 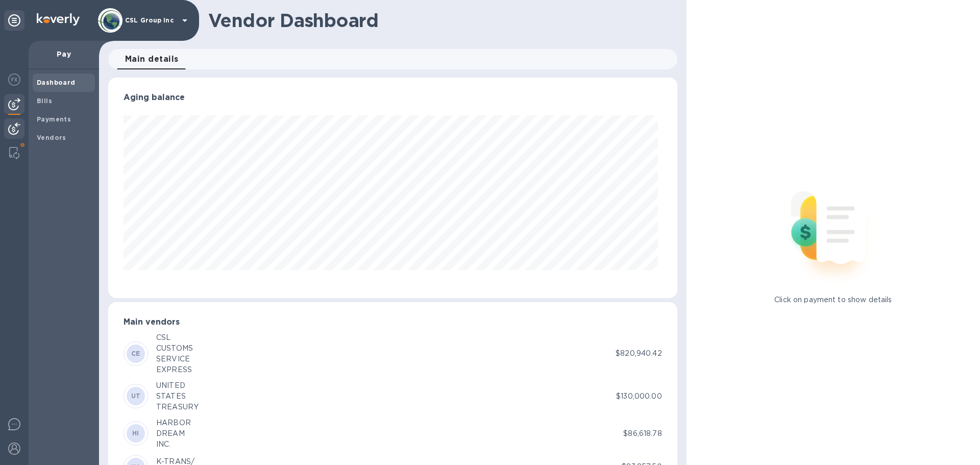 What do you see at coordinates (151, 20) in the screenshot?
I see `p: CSL Group Inc` at bounding box center [151, 20].